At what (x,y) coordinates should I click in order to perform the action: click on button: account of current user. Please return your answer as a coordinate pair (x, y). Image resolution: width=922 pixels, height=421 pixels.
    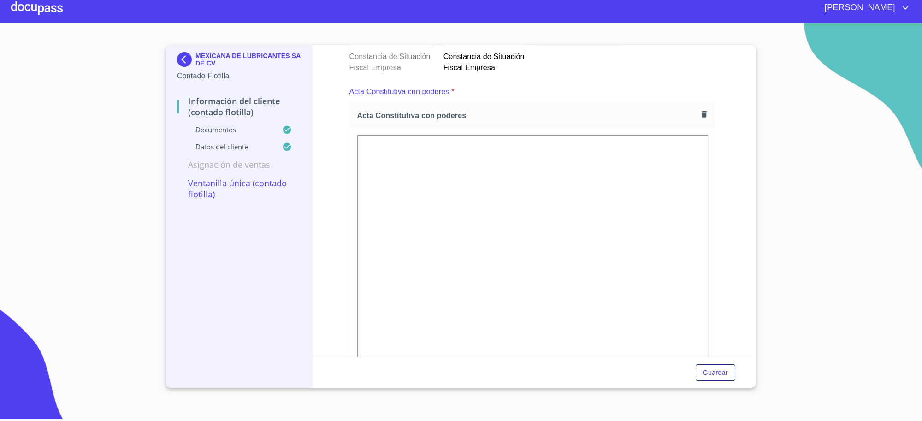
    Looking at the image, I should click on (864, 8).